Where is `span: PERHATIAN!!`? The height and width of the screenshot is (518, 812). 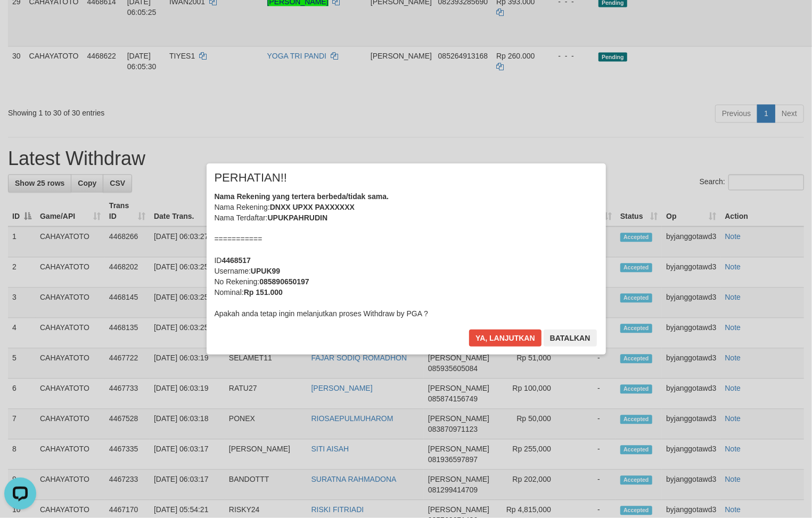
span: PERHATIAN!! is located at coordinates (251, 178).